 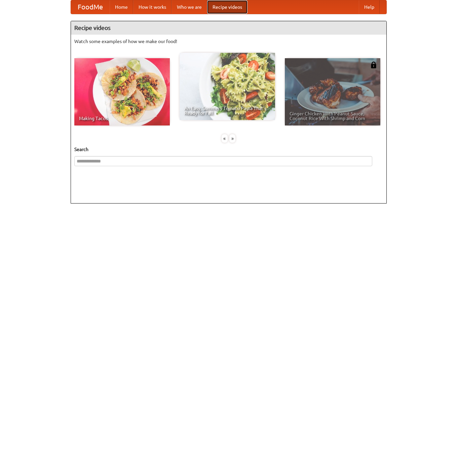 What do you see at coordinates (122, 92) in the screenshot?
I see `a: Making Tacos` at bounding box center [122, 92].